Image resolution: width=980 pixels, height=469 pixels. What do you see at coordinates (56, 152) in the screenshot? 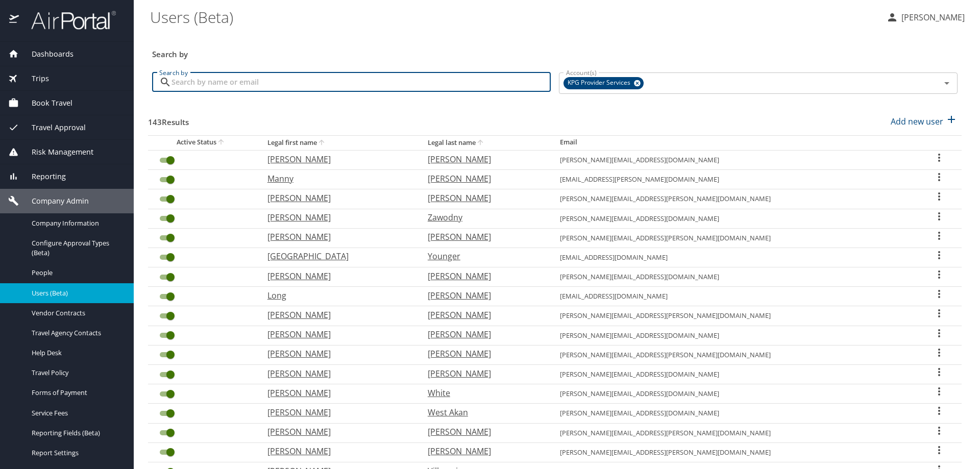
I see `span: Risk Management` at bounding box center [56, 152].